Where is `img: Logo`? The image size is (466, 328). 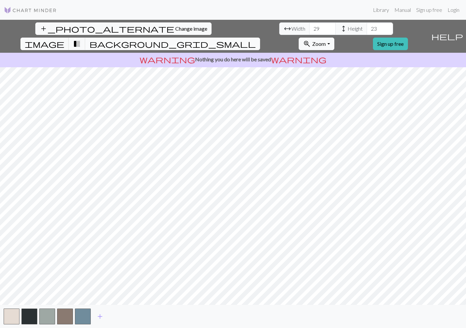
img: Logo is located at coordinates (30, 10).